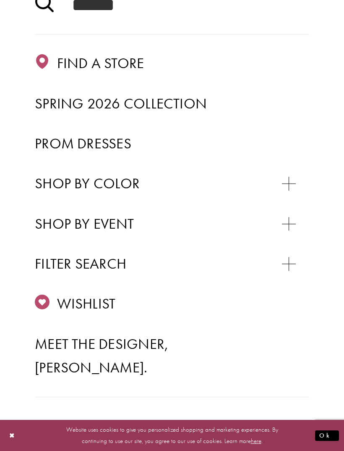  What do you see at coordinates (172, 144) in the screenshot?
I see `a: Prom Dresses` at bounding box center [172, 144].